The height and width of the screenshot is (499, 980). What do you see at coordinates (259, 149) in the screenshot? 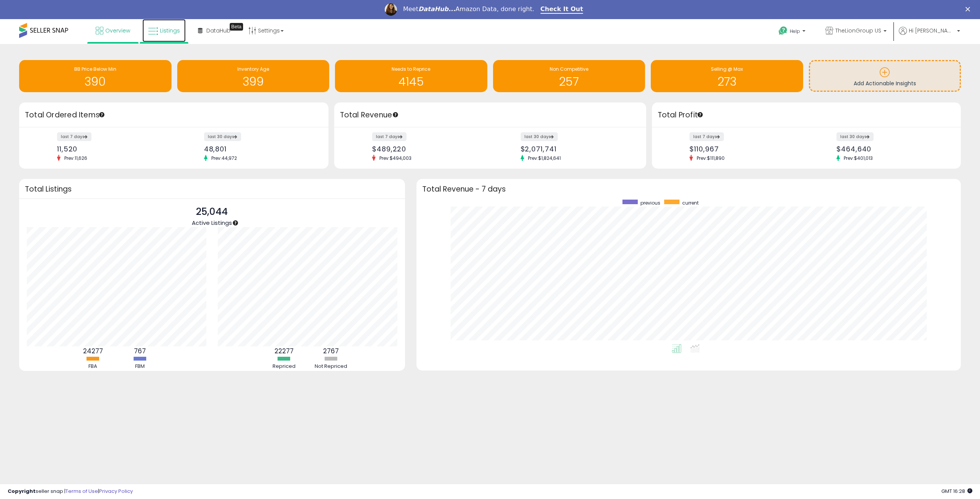
I see `div: 48,801` at bounding box center [259, 149].